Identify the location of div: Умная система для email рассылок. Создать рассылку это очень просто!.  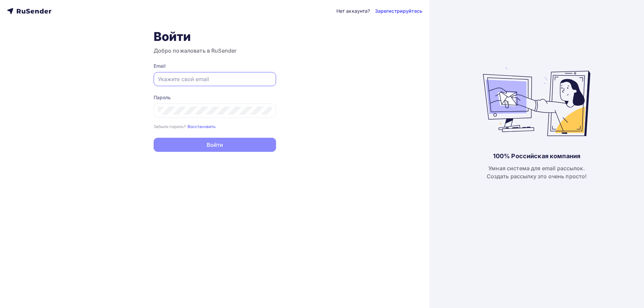
(537, 172).